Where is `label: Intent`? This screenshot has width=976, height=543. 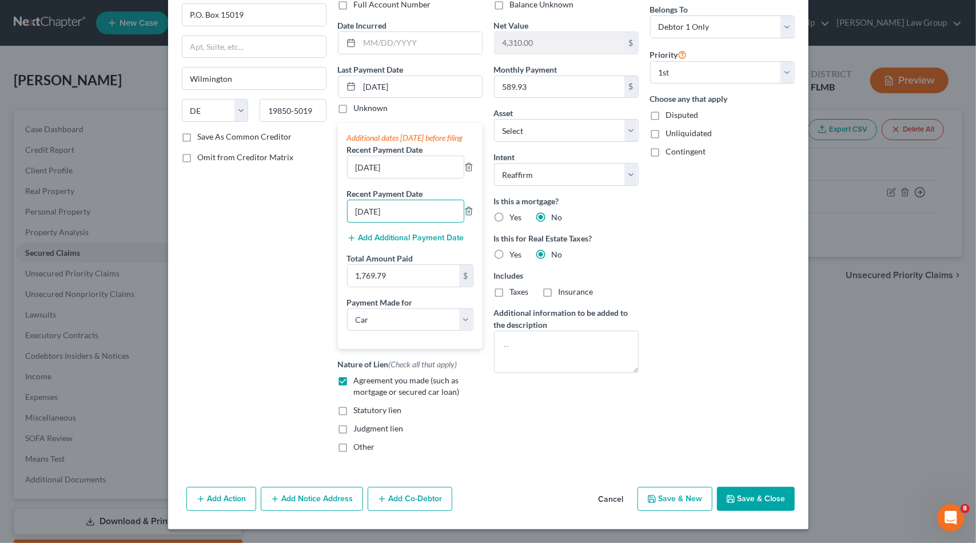 label: Intent is located at coordinates (504, 157).